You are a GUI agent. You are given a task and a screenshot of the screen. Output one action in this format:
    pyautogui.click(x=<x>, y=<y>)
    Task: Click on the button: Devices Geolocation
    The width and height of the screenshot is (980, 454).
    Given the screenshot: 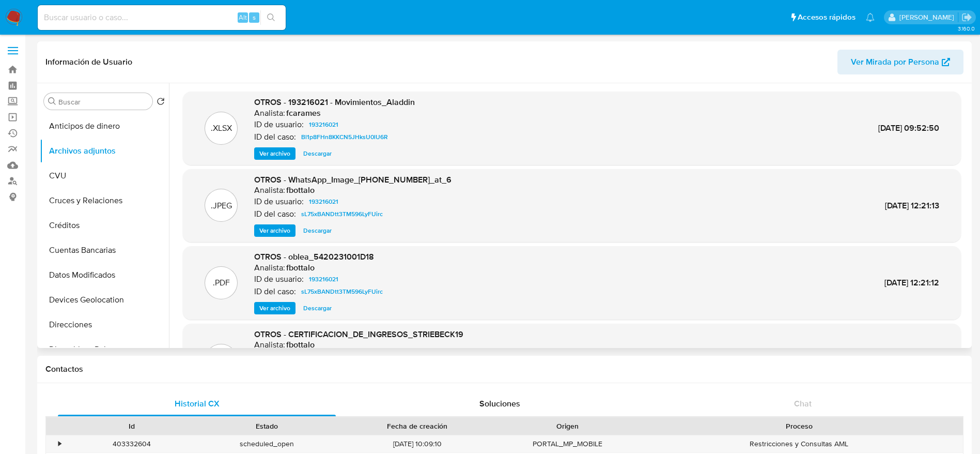 What is the action you would take?
    pyautogui.click(x=104, y=300)
    